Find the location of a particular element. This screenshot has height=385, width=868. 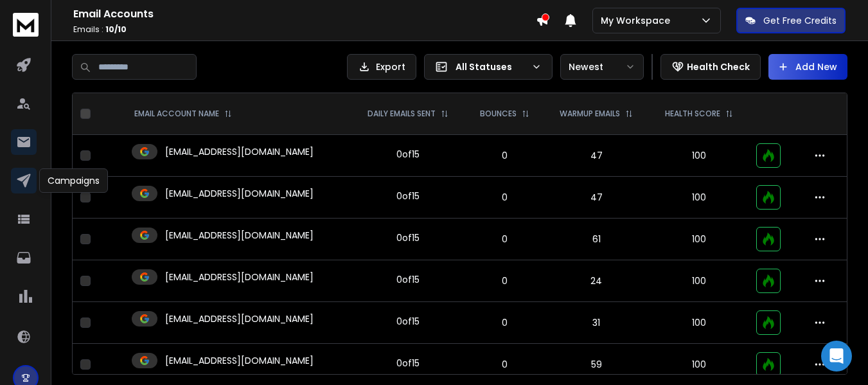

td: 31 is located at coordinates (596, 323).